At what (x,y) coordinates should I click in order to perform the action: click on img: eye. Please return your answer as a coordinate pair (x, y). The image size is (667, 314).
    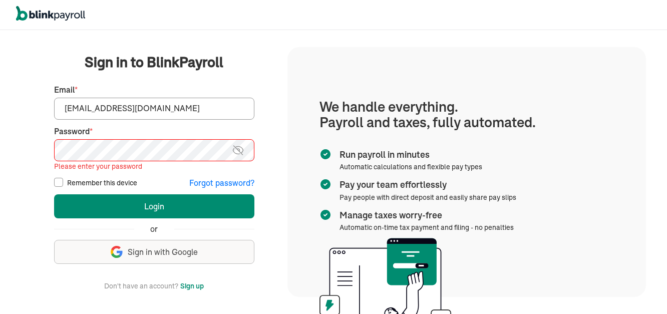
    Looking at the image, I should click on (238, 150).